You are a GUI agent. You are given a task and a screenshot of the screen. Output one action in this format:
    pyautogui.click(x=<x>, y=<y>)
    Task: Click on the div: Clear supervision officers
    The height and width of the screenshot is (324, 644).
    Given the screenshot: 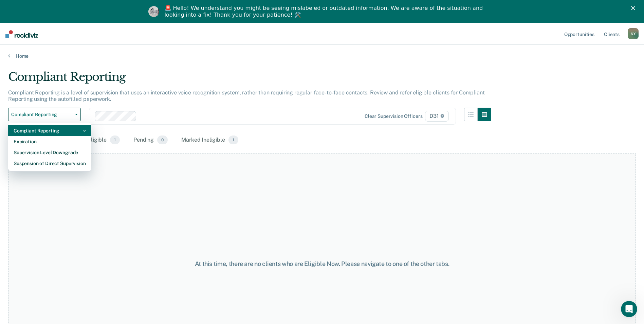 What is the action you would take?
    pyautogui.click(x=393, y=116)
    